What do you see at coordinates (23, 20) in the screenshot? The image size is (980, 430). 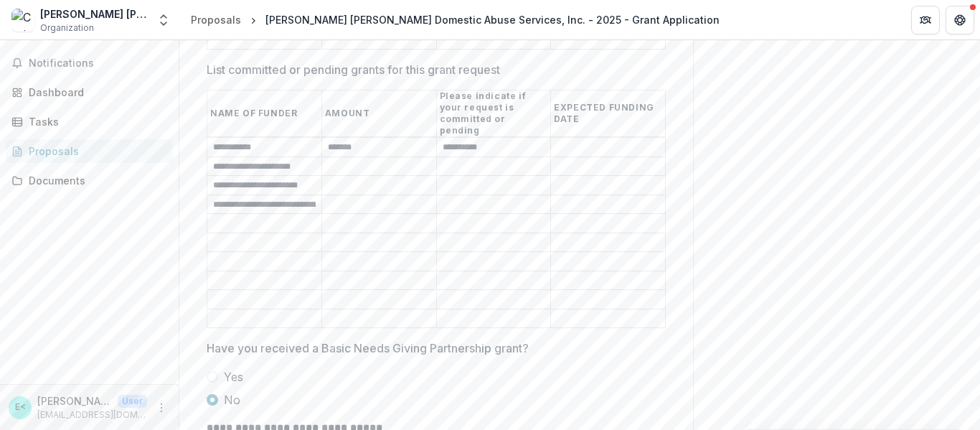 I see `img: Christine Ann Domestic Abuse Services, Inc.` at bounding box center [23, 20].